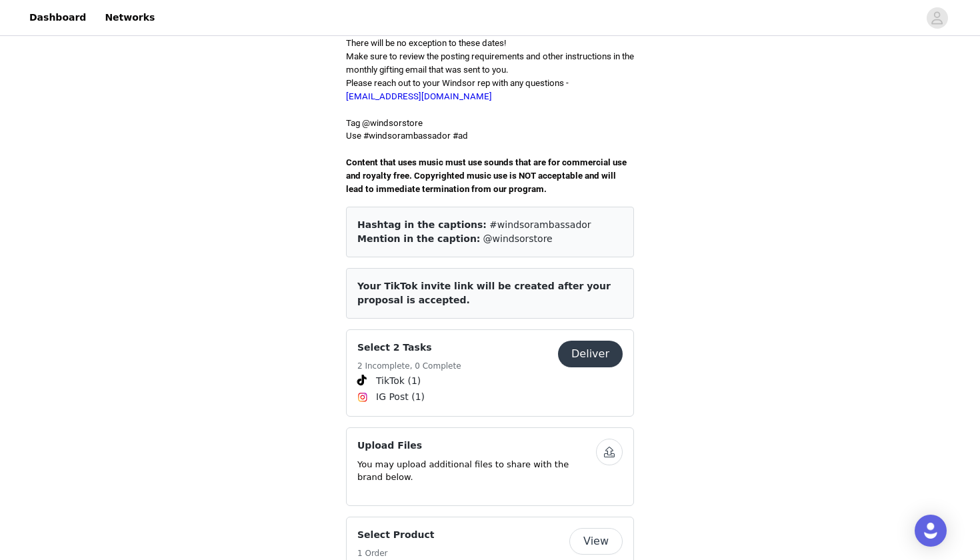 Image resolution: width=980 pixels, height=560 pixels. Describe the element at coordinates (129, 17) in the screenshot. I see `a: Networks` at that location.